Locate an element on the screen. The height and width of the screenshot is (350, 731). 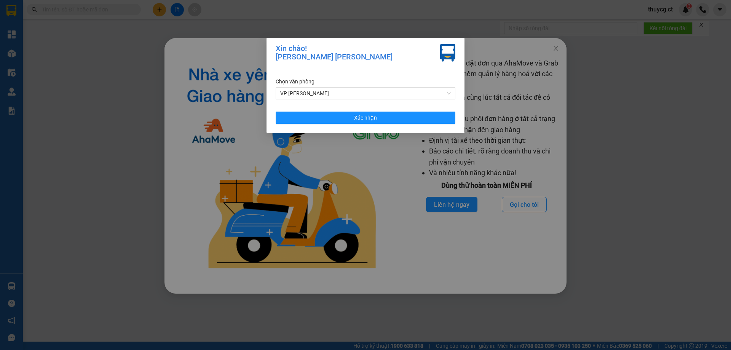
img: vxr-icon is located at coordinates (448, 53).